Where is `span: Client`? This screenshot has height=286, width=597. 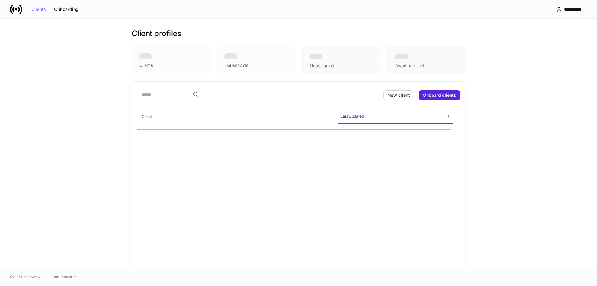 span: Client is located at coordinates (236, 117).